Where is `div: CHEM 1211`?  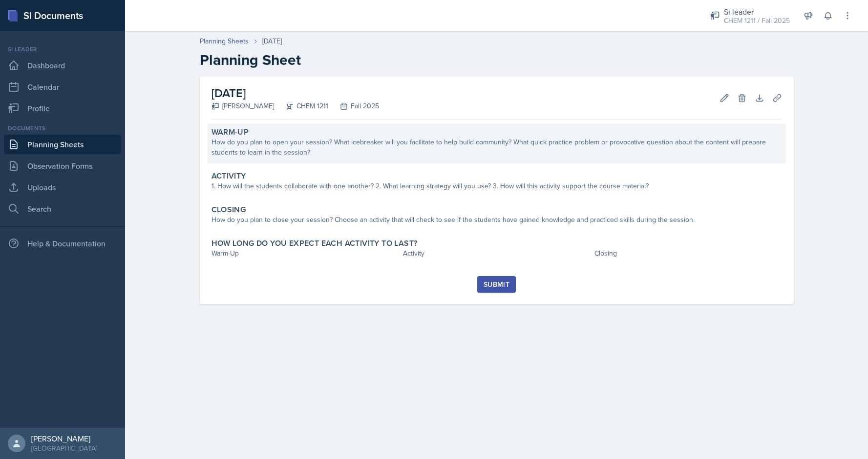
div: CHEM 1211 is located at coordinates (301, 106).